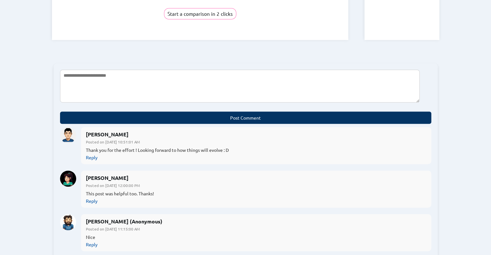 Image resolution: width=491 pixels, height=255 pixels. Describe the element at coordinates (256, 150) in the screenshot. I see `div: Thank you for the effort ! Looking forward to how things will evolve : D` at that location.